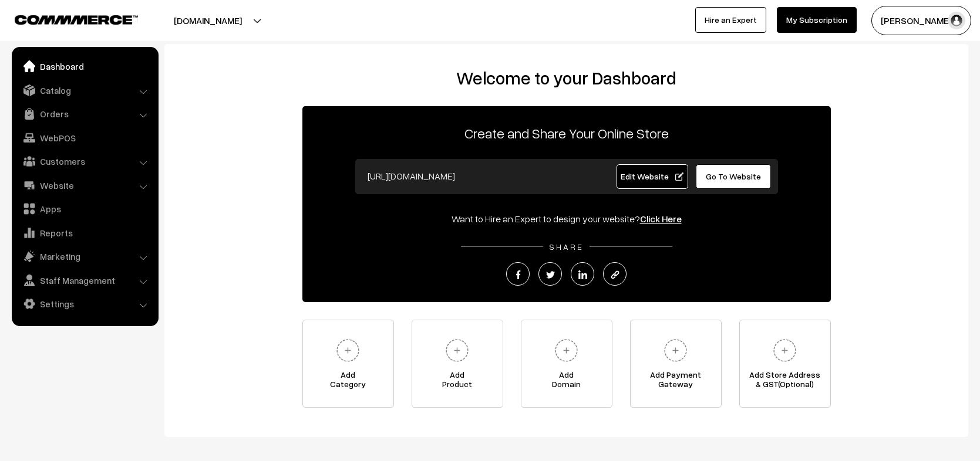  I want to click on img: user, so click(957, 21).